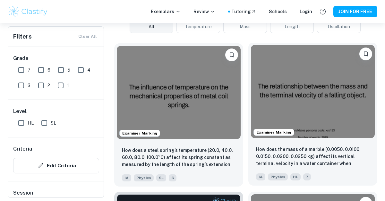  What do you see at coordinates (355, 12) in the screenshot?
I see `a: JOIN FOR FREE` at bounding box center [355, 12].